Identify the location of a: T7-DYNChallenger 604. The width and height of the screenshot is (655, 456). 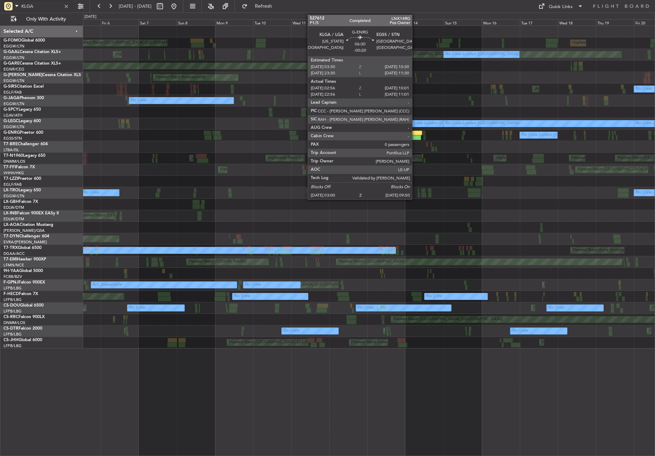
(26, 236).